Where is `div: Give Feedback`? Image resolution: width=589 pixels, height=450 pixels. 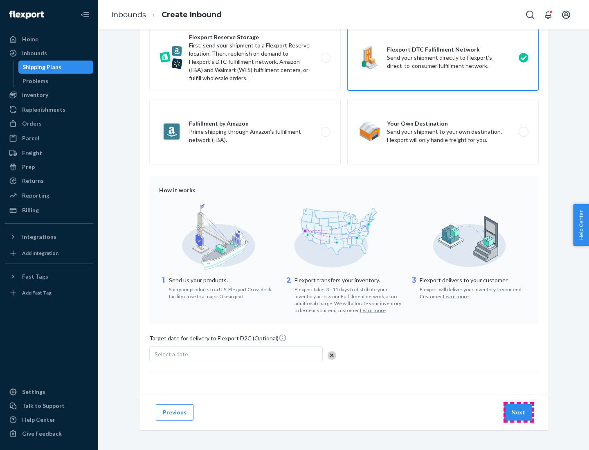 div: Give Feedback is located at coordinates (42, 433).